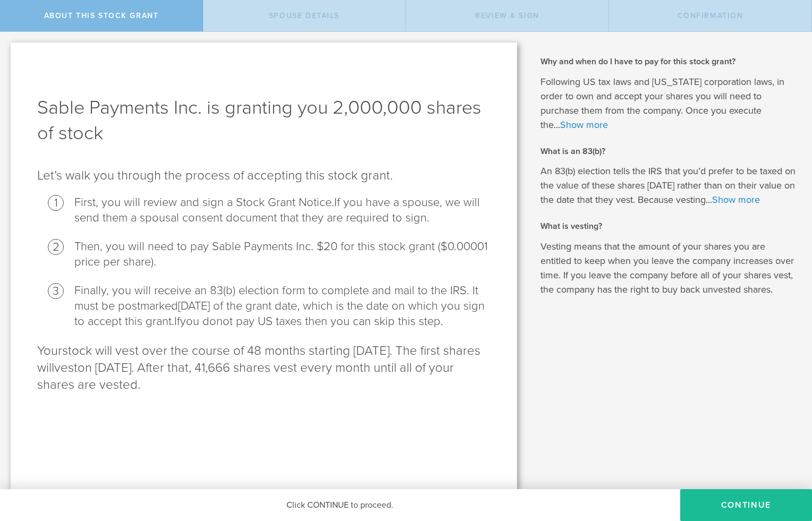 The width and height of the screenshot is (812, 521). Describe the element at coordinates (198, 321) in the screenshot. I see `span: you do` at that location.